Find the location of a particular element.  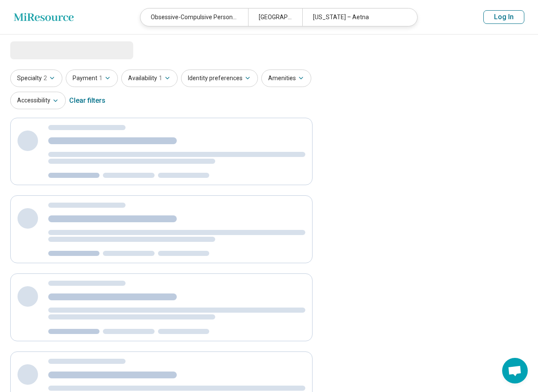

button: Payment1 is located at coordinates (92, 78).